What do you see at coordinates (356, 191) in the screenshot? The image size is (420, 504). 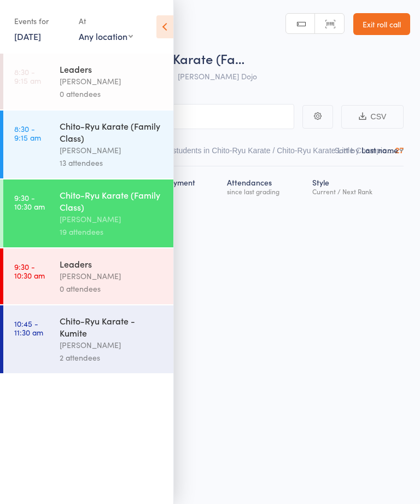 I see `div: Current / Next Rank` at bounding box center [356, 191].